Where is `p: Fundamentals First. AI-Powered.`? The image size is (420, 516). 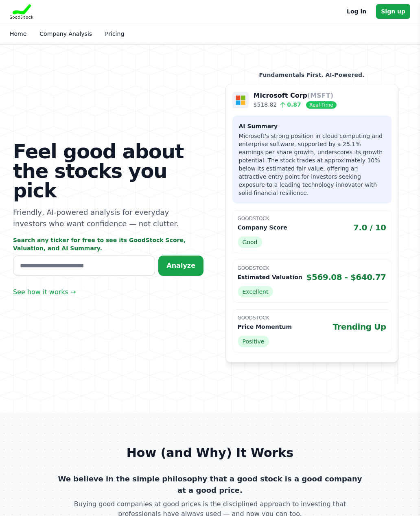 p: Fundamentals First. AI-Powered. is located at coordinates (312, 75).